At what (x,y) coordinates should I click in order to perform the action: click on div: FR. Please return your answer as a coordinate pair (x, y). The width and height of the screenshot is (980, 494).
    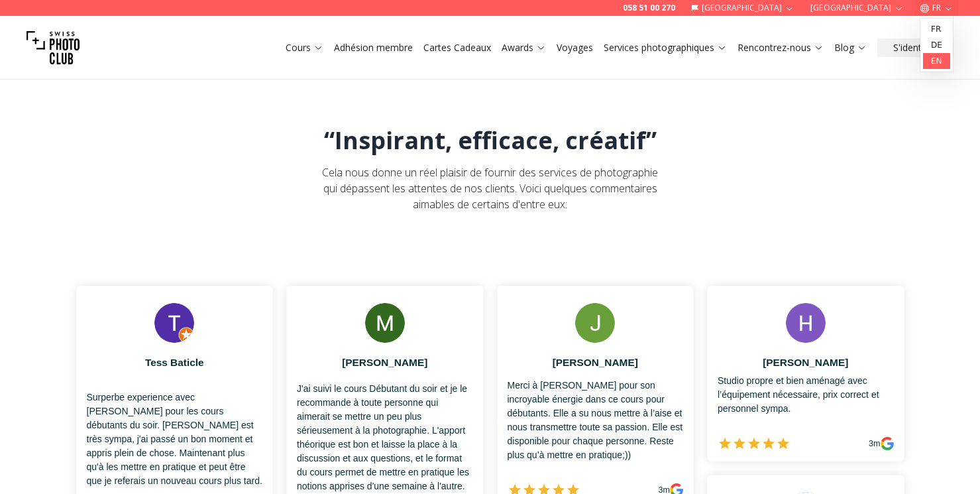
    Looking at the image, I should click on (936, 45).